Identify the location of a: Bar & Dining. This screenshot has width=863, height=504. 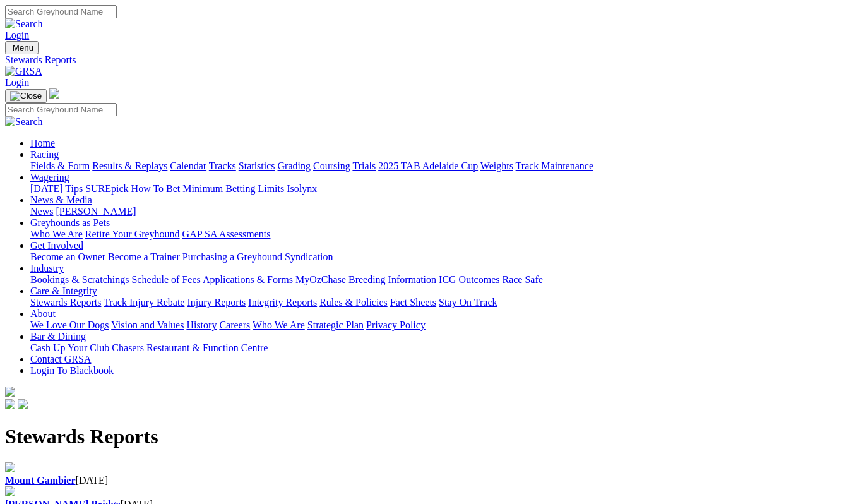
(58, 336).